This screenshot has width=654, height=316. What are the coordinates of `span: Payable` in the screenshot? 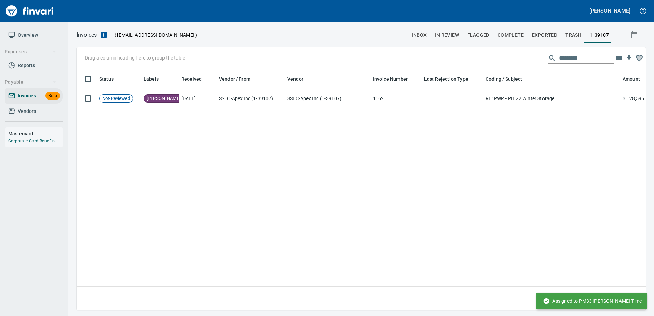 It's located at (30, 82).